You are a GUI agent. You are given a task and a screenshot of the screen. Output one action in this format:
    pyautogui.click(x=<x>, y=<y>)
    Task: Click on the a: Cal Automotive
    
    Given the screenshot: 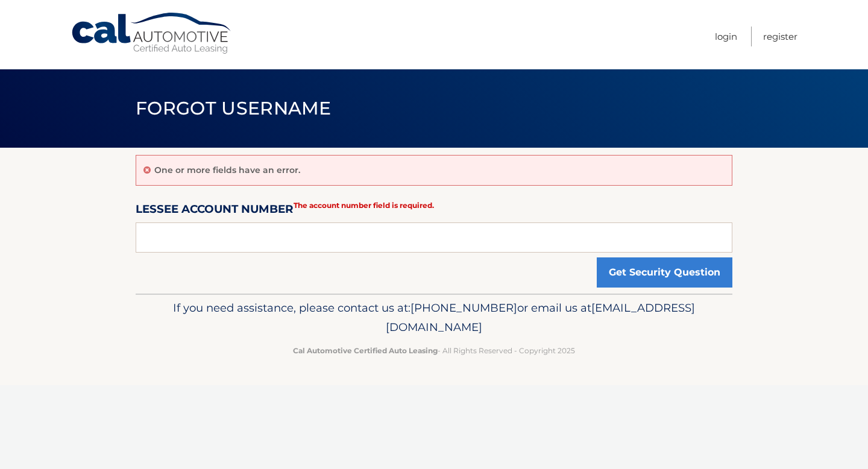 What is the action you would take?
    pyautogui.click(x=152, y=33)
    